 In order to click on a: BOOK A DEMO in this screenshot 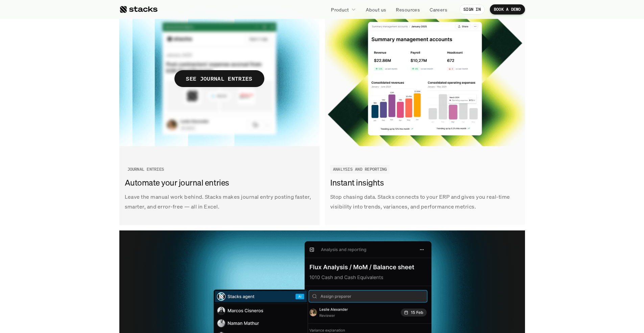, I will do `click(507, 10)`.